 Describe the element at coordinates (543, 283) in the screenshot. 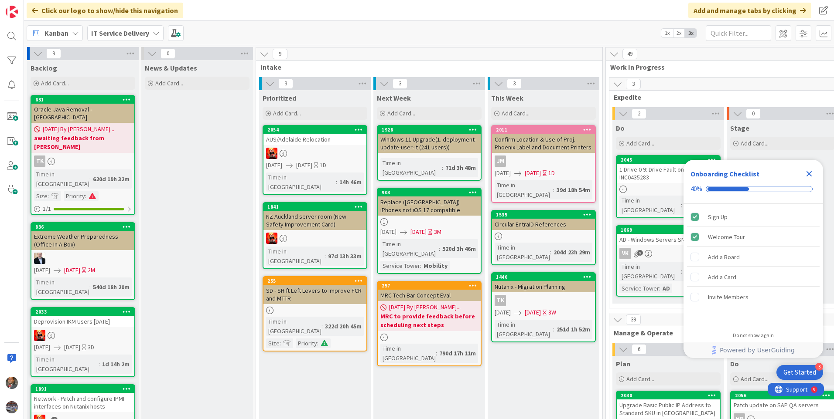

I see `div: 1440Nutanix - Migration Planning` at that location.